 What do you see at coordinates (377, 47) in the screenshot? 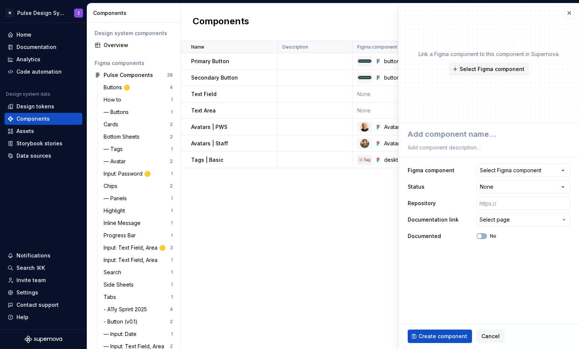
I see `p: Figma component` at bounding box center [377, 47].